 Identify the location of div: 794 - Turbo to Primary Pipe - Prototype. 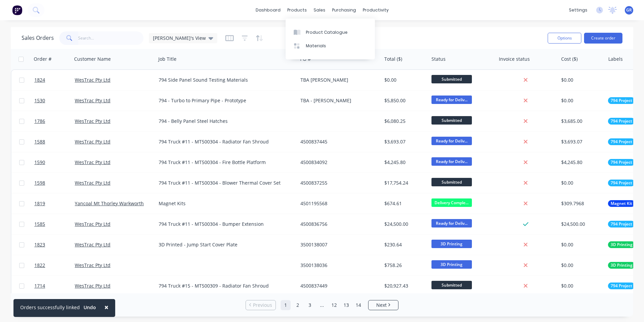
(223, 101).